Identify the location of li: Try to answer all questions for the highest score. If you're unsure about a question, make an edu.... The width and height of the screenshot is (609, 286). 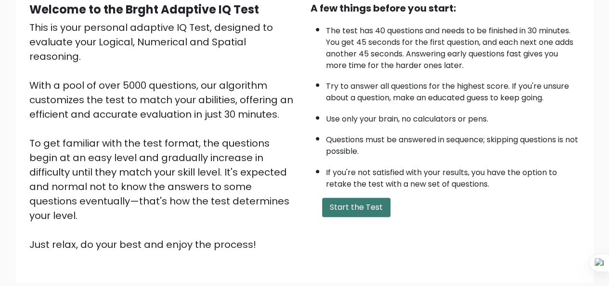
(453, 90).